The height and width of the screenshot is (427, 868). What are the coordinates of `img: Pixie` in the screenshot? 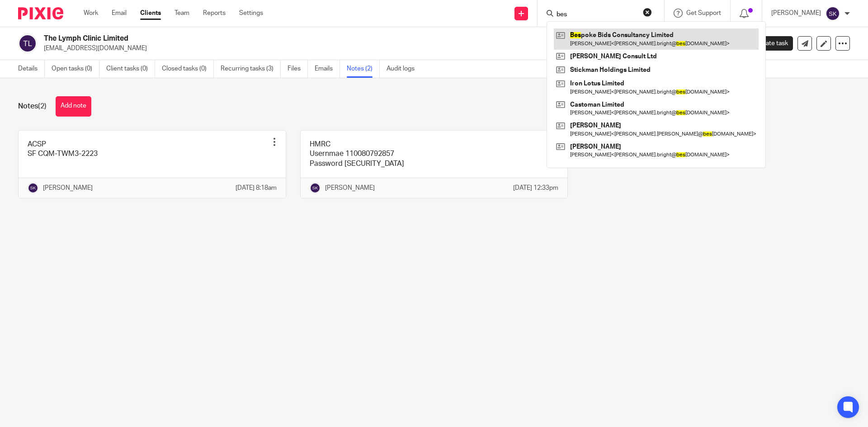 It's located at (41, 13).